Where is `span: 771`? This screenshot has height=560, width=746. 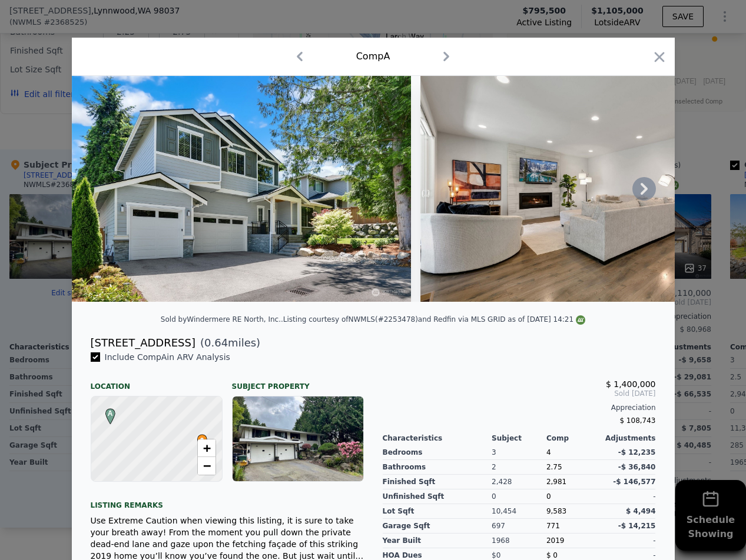
span: 771 is located at coordinates (553, 526).